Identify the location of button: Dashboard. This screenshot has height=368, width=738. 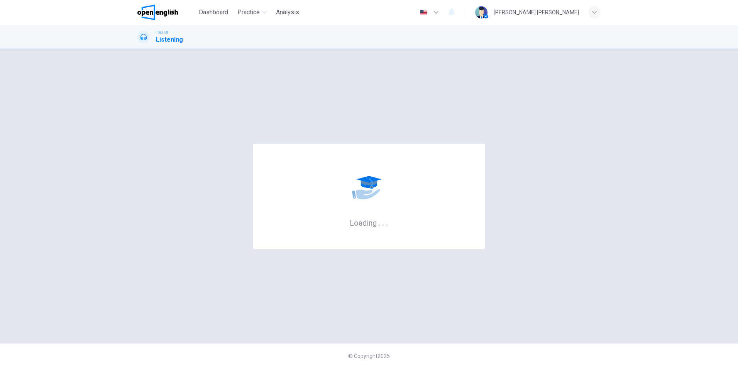
(213, 12).